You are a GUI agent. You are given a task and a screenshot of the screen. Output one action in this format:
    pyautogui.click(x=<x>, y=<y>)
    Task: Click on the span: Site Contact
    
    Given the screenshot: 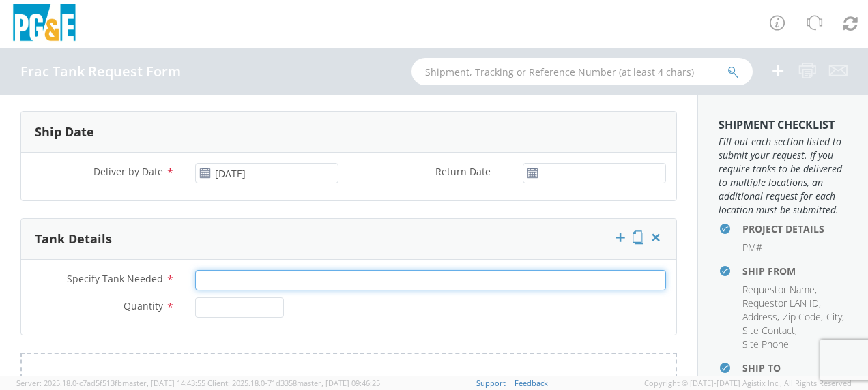 What is the action you would take?
    pyautogui.click(x=769, y=330)
    